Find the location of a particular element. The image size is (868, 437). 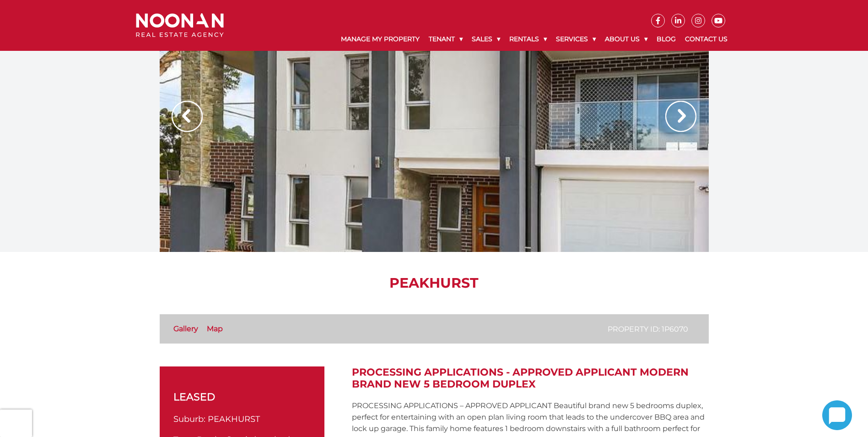

span: PEAKHURST is located at coordinates (234, 419).